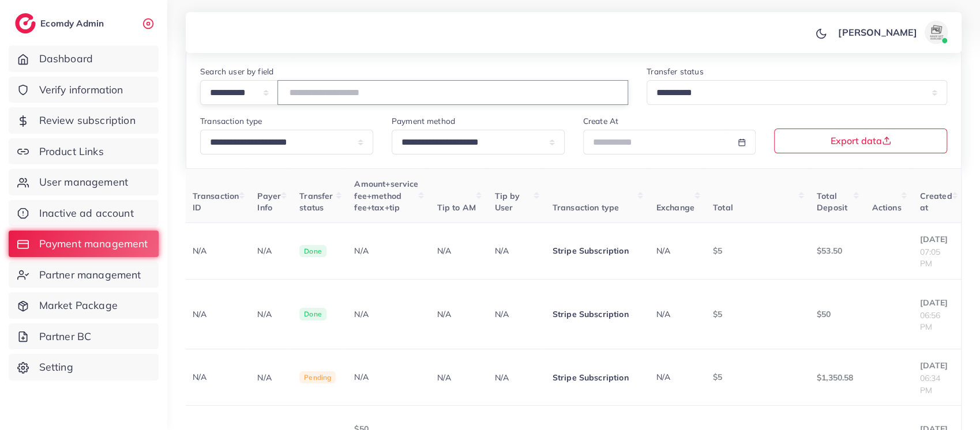 The width and height of the screenshot is (980, 430). I want to click on span: Dashboard, so click(66, 59).